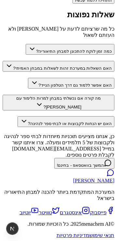 The image size is (117, 241). I want to click on a: יוטיוב, so click(29, 213).